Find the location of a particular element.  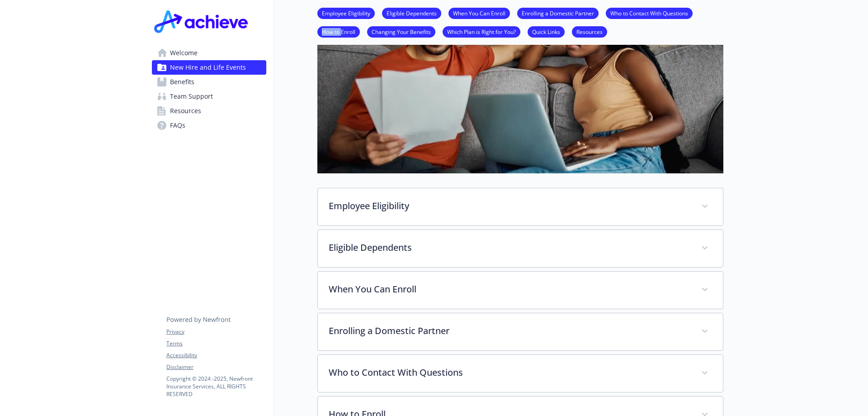

span: Team Support is located at coordinates (191, 96).